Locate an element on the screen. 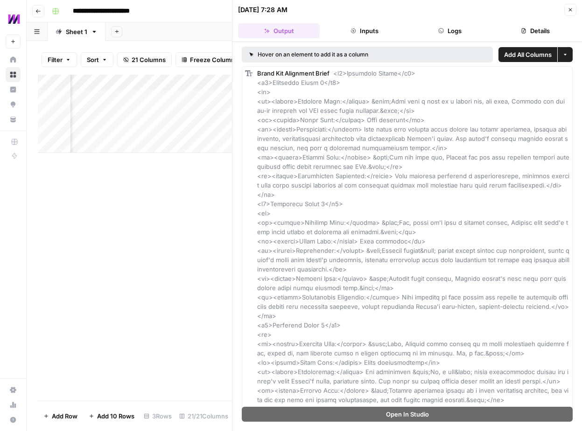 This screenshot has height=431, width=582. span: Sort is located at coordinates (93, 60).